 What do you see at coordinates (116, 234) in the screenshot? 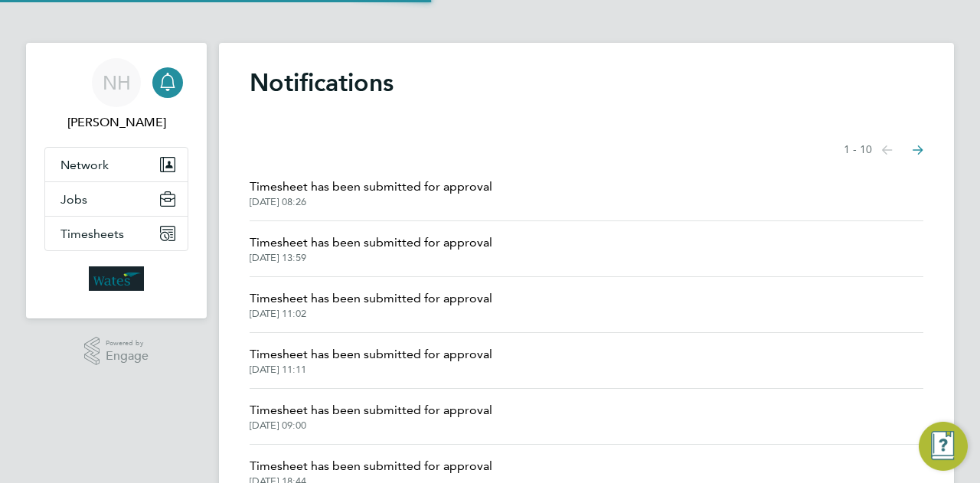
I see `button: Timesheets` at bounding box center [116, 234].